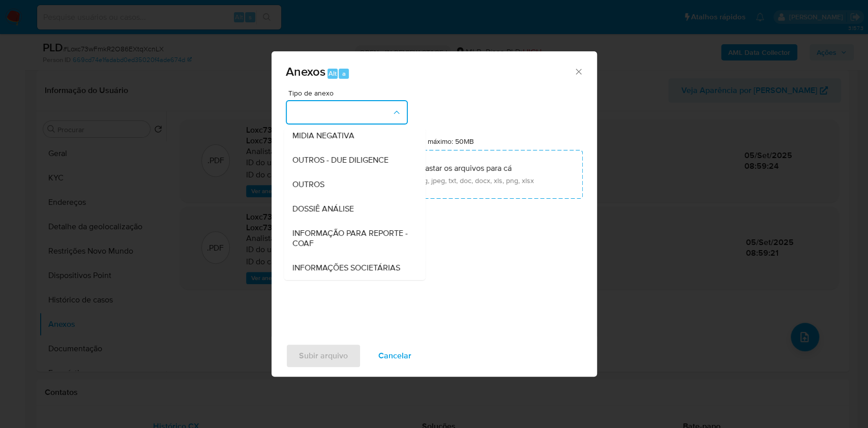 This screenshot has width=868, height=428. I want to click on button: Fechar, so click(578, 71).